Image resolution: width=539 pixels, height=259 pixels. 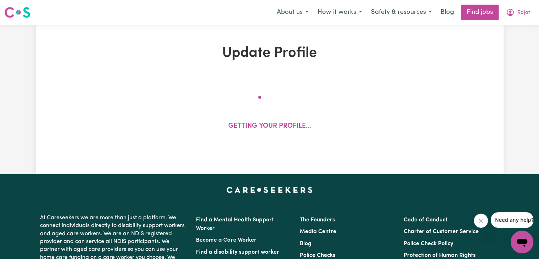 I want to click on p: Getting your profile..., so click(x=270, y=126).